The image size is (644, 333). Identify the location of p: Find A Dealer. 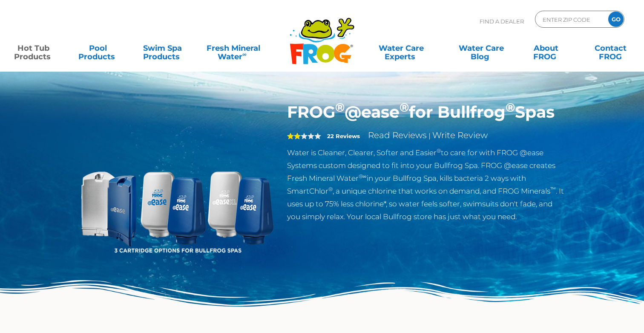
(502, 21).